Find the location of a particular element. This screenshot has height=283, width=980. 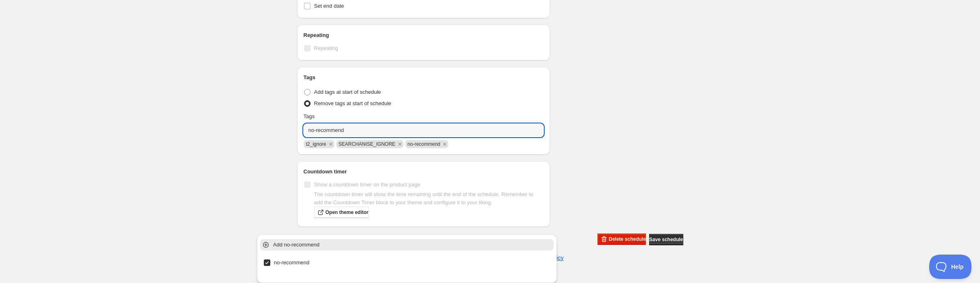

button: Remove no-recommend is located at coordinates (444, 144).